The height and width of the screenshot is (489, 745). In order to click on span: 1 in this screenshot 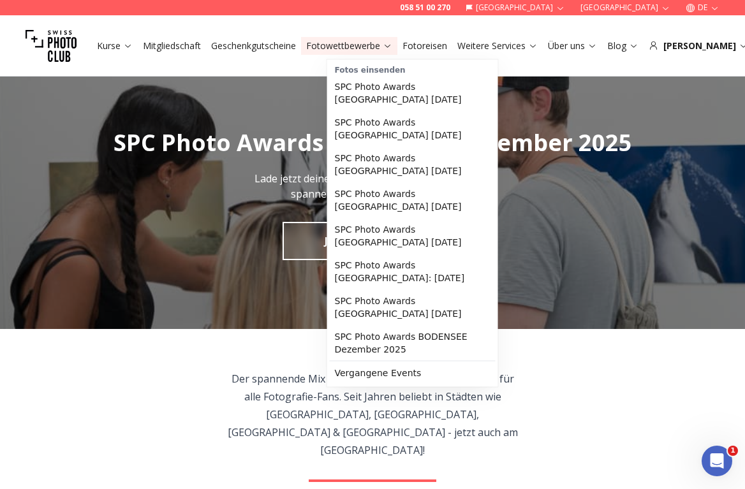, I will do `click(732, 451)`.